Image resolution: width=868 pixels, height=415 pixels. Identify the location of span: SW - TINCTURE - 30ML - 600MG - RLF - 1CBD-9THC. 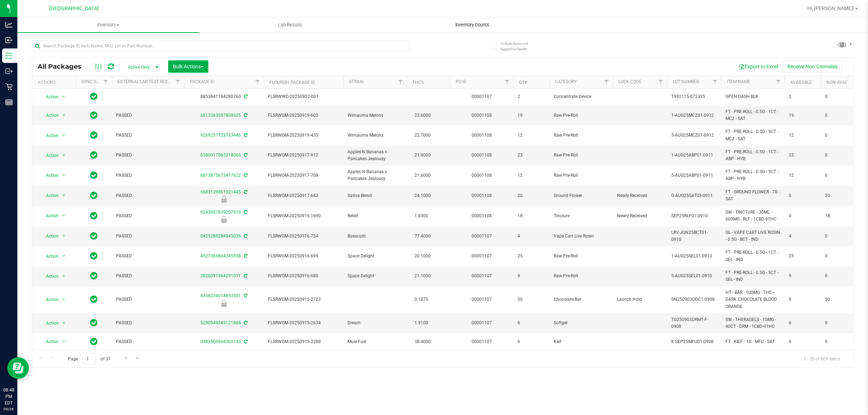
(753, 216).